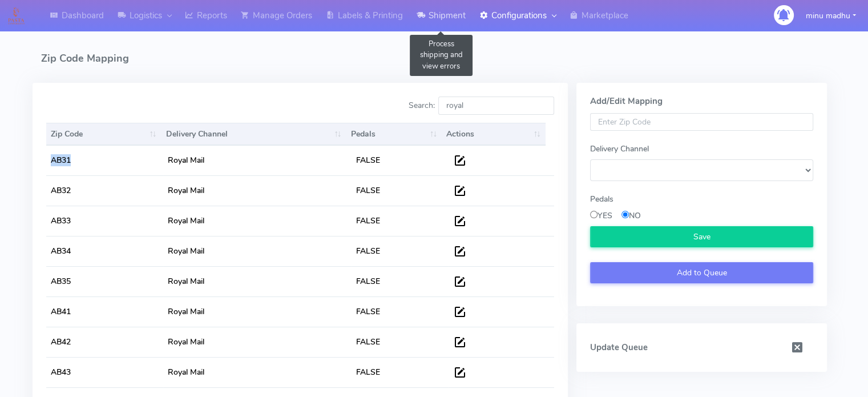  Describe the element at coordinates (600, 215) in the screenshot. I see `label: YES` at that location.